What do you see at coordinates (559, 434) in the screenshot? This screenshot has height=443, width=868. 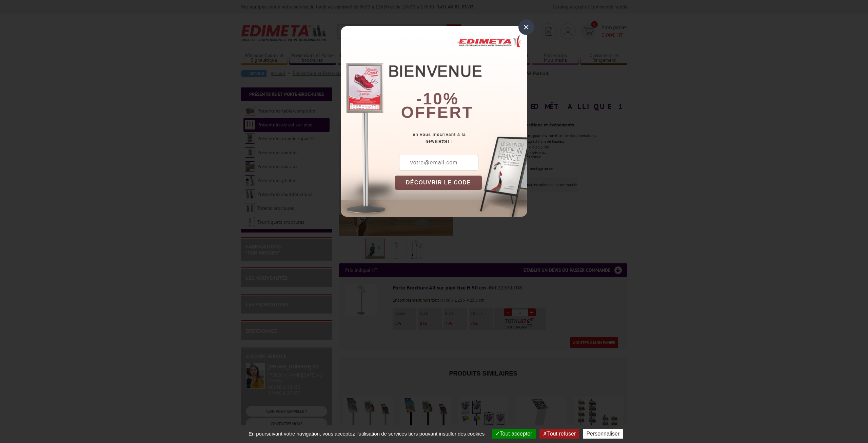 I see `button: Tout refuser` at bounding box center [559, 434].